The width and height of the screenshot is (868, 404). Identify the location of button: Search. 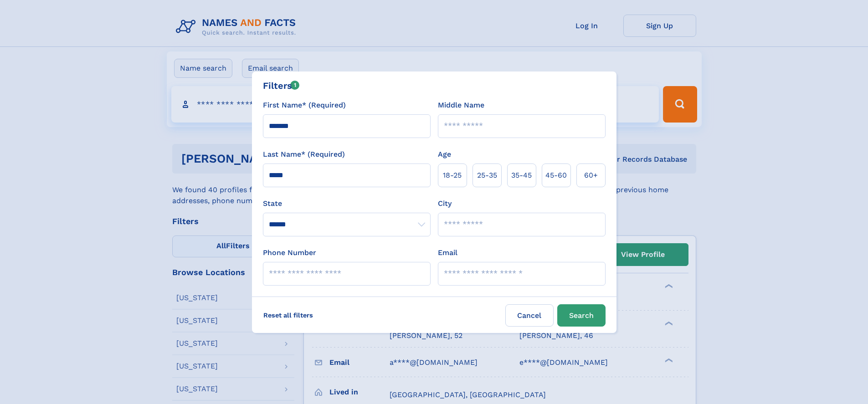
(581, 315).